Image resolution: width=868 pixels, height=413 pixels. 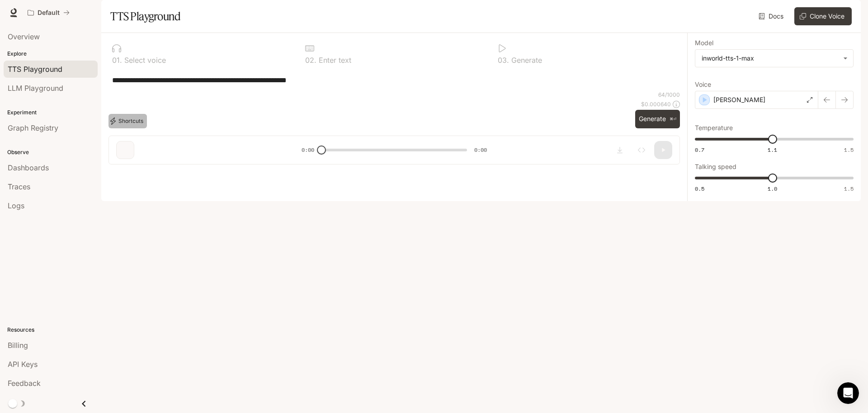 I want to click on p: Select voice, so click(x=144, y=60).